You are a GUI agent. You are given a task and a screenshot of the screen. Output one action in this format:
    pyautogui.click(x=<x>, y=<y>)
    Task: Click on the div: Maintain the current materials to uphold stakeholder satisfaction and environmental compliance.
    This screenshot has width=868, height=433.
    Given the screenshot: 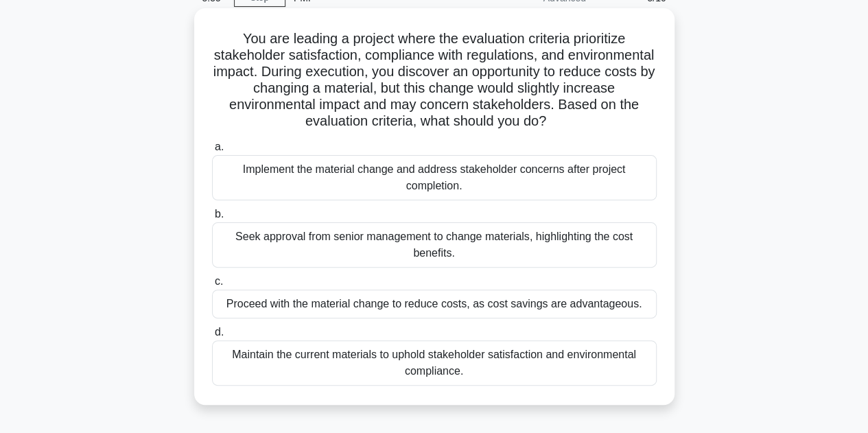 What is the action you would take?
    pyautogui.click(x=434, y=363)
    